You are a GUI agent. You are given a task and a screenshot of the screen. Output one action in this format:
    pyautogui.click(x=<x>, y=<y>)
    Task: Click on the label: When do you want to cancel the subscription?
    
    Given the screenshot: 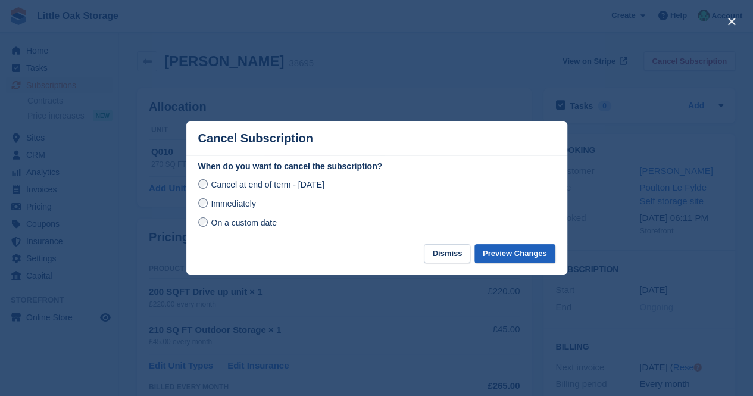 What is the action you would take?
    pyautogui.click(x=377, y=166)
    